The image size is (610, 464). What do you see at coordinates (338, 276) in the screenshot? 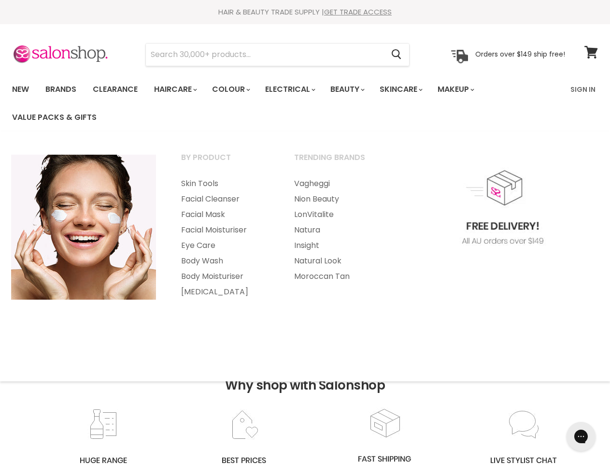
I see `a: Moroccan Tan` at bounding box center [338, 276].